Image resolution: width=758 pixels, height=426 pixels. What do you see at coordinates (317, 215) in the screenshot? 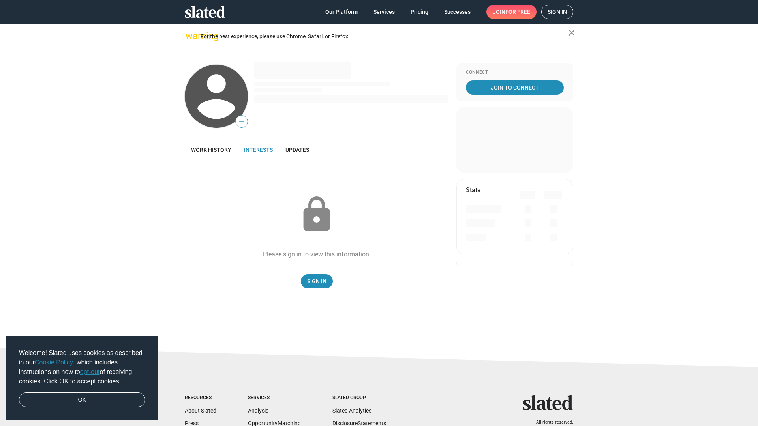
I see `mat-icon: lock` at bounding box center [317, 215].